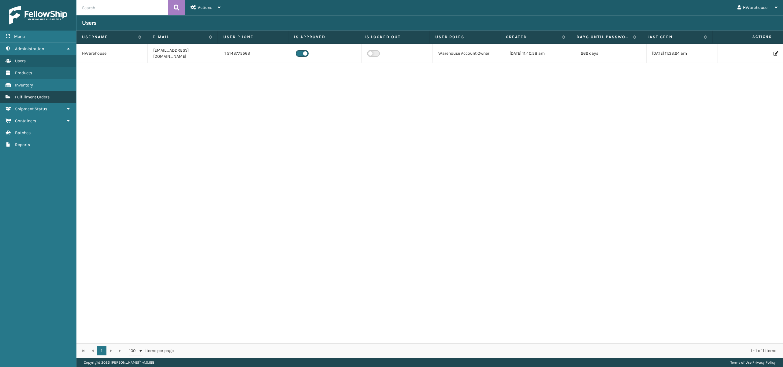 The height and width of the screenshot is (367, 783). Describe the element at coordinates (31, 109) in the screenshot. I see `span: Shipment Status` at that location.